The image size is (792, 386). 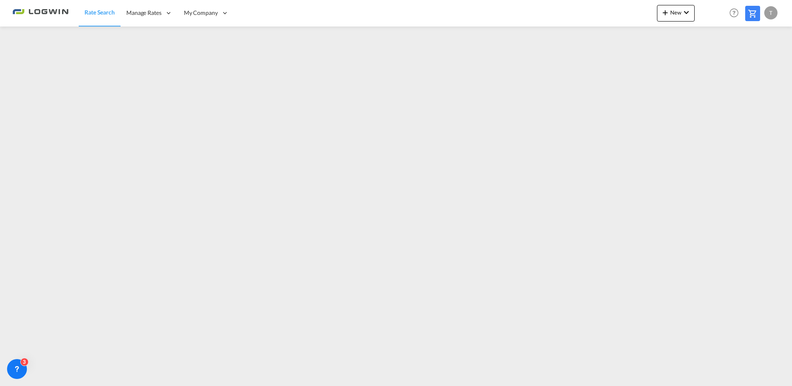 I want to click on md-icon: icon-plus 400-fg, so click(x=666, y=12).